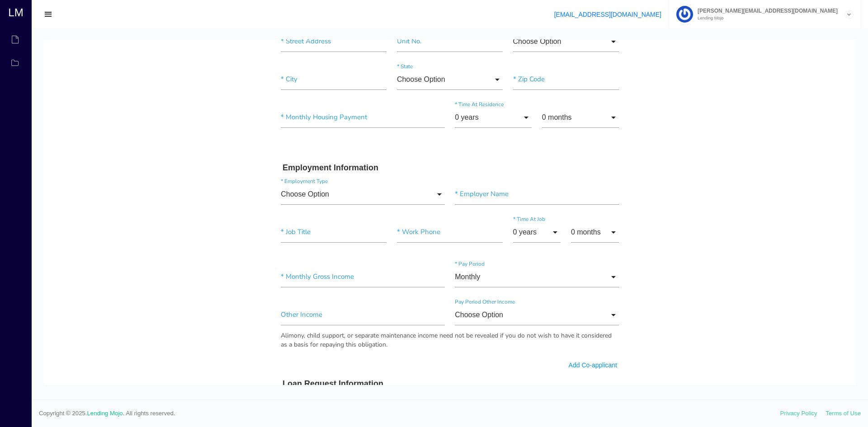 This screenshot has height=427, width=868. What do you see at coordinates (105, 413) in the screenshot?
I see `a: Lending Mojo` at bounding box center [105, 413].